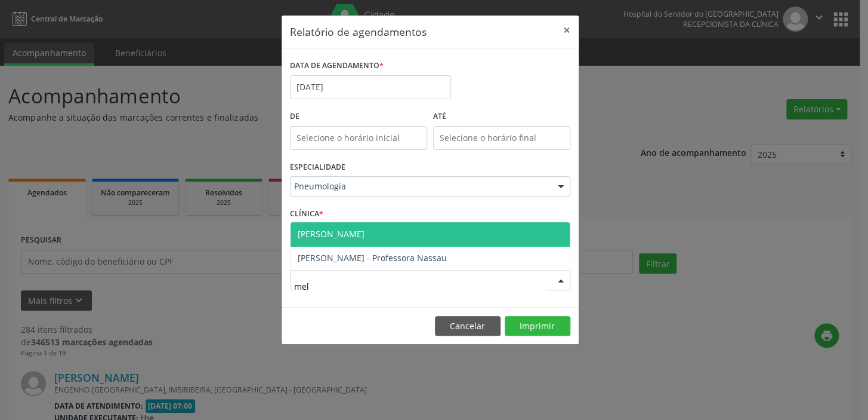 The width and height of the screenshot is (868, 420). What do you see at coordinates (358, 32) in the screenshot?
I see `h5: Relatório de agendamentos` at bounding box center [358, 32].